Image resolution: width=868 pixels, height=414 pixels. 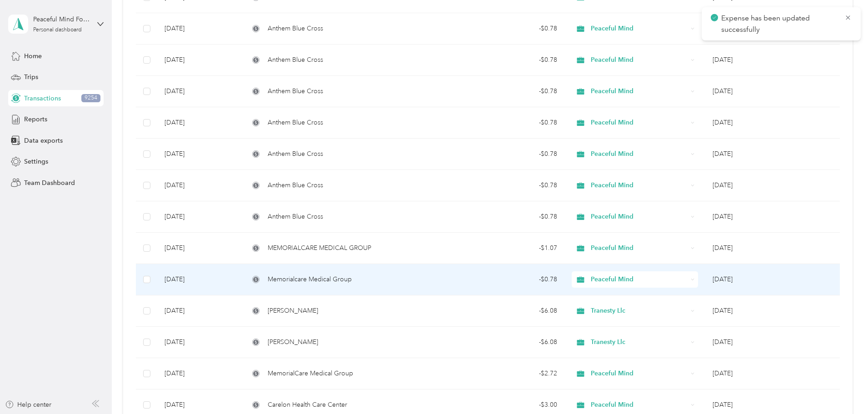 What do you see at coordinates (504, 373) in the screenshot?
I see `div: - $2.72` at bounding box center [504, 373].